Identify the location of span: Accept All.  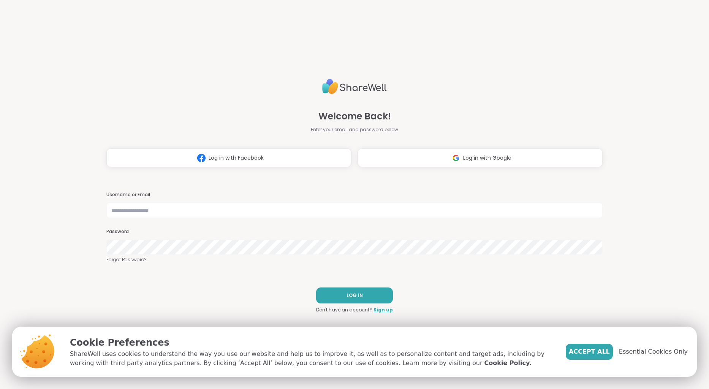
(590, 352).